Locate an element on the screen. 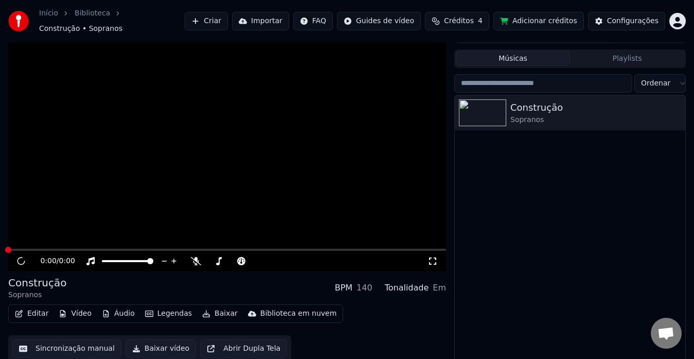  button: Baixar vídeo is located at coordinates (161, 348).